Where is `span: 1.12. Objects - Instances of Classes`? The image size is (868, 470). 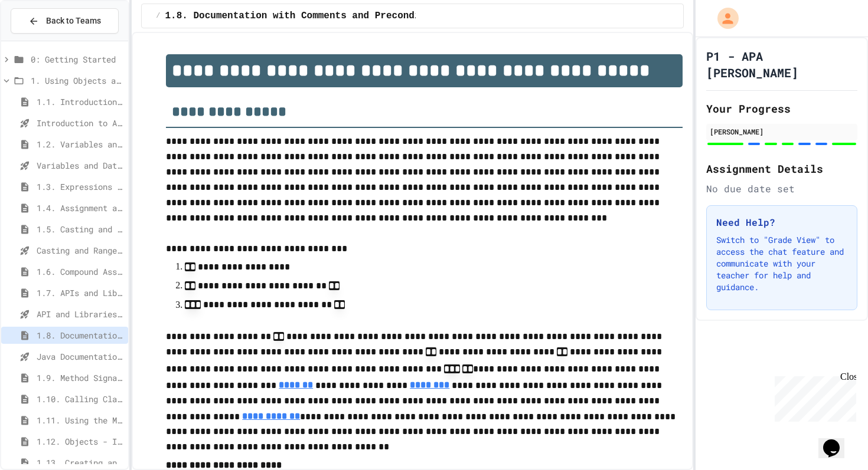 span: 1.12. Objects - Instances of Classes is located at coordinates (79, 441).